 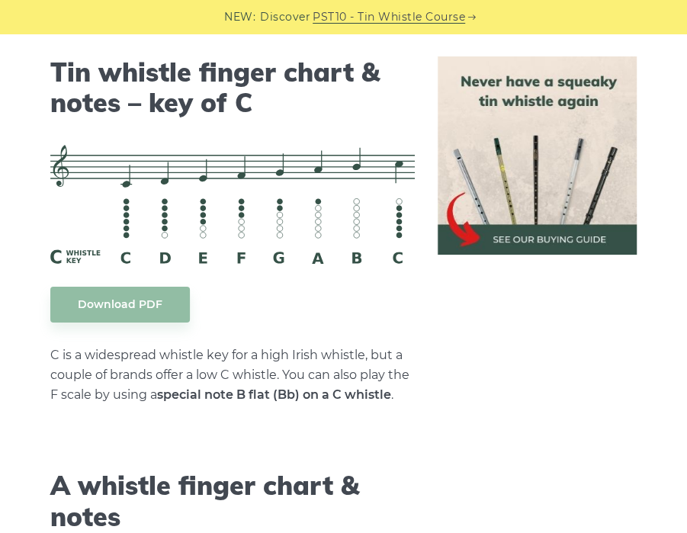 I want to click on p: C is a widespread whistle key for a high Irish whistle, but a couple of brands offer a low C whis..., so click(x=233, y=375).